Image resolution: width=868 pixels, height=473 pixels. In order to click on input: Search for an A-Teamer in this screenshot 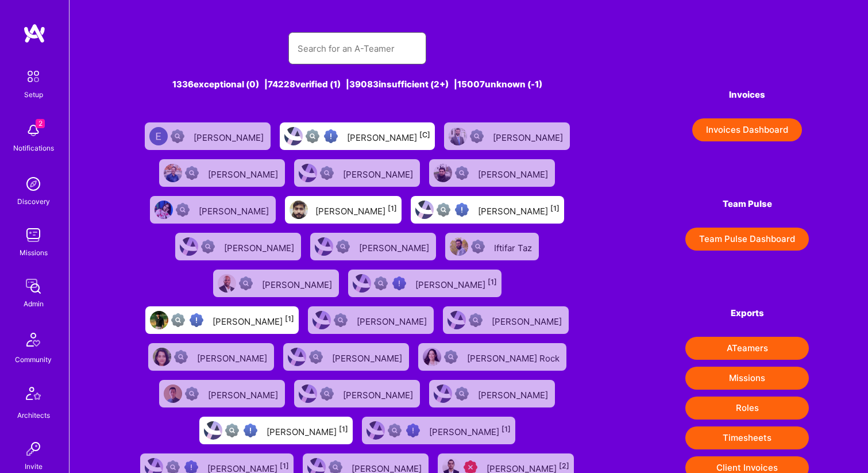, I will do `click(357, 48)`.